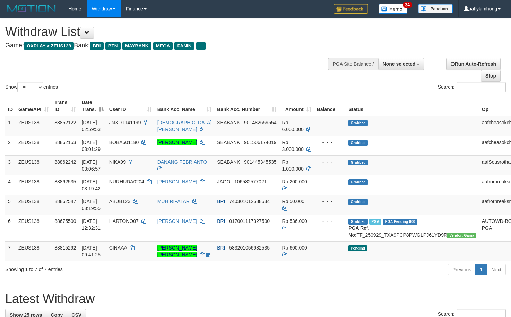 The height and width of the screenshot is (317, 511). What do you see at coordinates (294, 182) in the screenshot?
I see `span: Rp 200.000` at bounding box center [294, 182].